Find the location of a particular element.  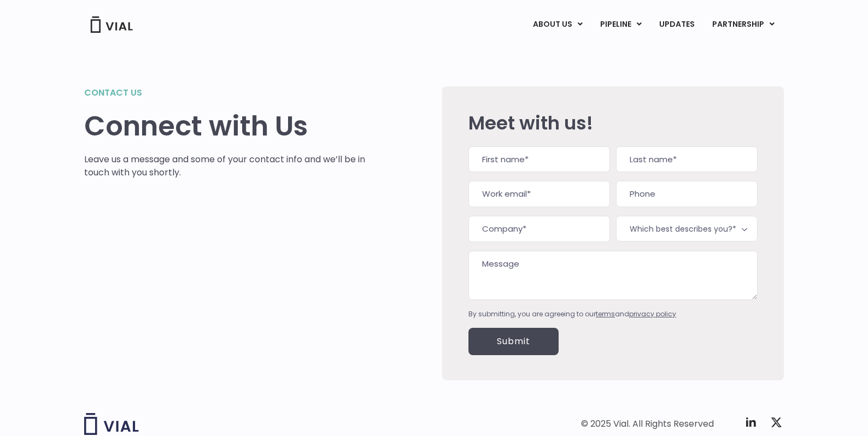

input: Last name* is located at coordinates (686, 160).